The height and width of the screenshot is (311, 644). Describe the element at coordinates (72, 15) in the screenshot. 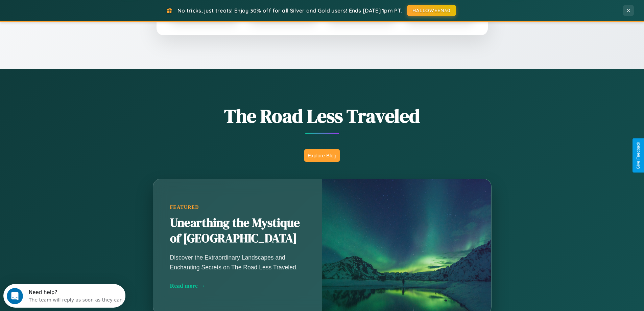

I see `div: The team will reply as soon as they can` at that location.